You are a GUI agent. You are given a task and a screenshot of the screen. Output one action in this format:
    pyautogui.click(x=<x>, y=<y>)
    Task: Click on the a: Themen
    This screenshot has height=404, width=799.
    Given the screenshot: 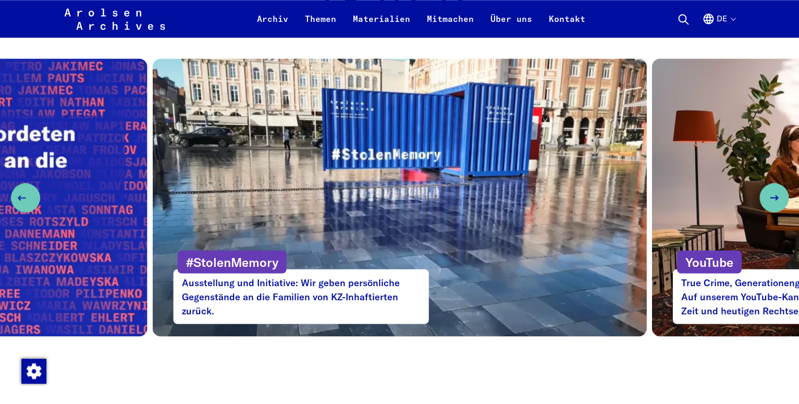 What is the action you would take?
    pyautogui.click(x=321, y=25)
    